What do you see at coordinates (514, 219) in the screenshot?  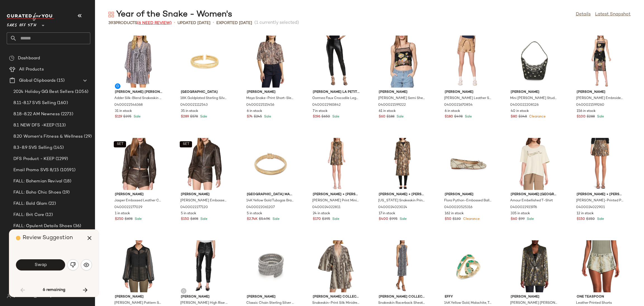 I see `span: $60` at bounding box center [514, 219].